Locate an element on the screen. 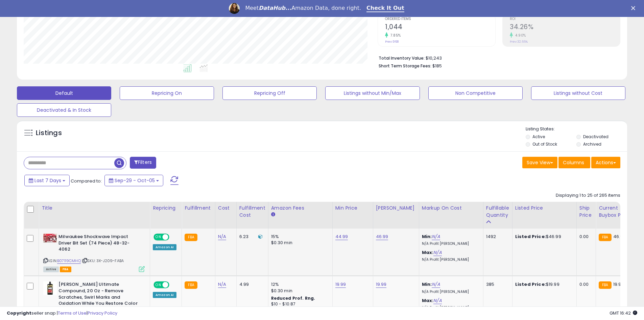 The height and width of the screenshot is (320, 644). button: Non Competitive is located at coordinates (475, 93).